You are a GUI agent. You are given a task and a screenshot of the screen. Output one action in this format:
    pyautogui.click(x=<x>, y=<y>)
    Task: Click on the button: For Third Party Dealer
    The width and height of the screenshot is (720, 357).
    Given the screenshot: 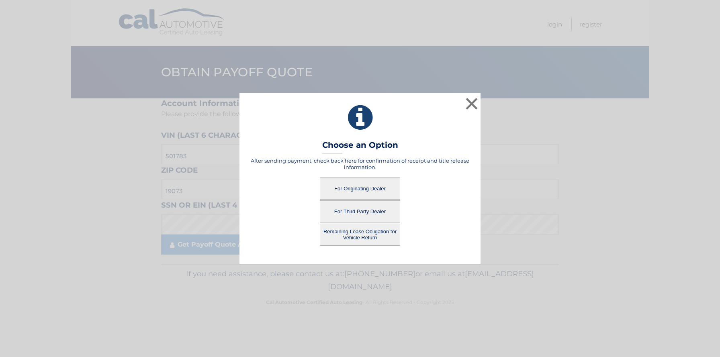 What is the action you would take?
    pyautogui.click(x=360, y=211)
    